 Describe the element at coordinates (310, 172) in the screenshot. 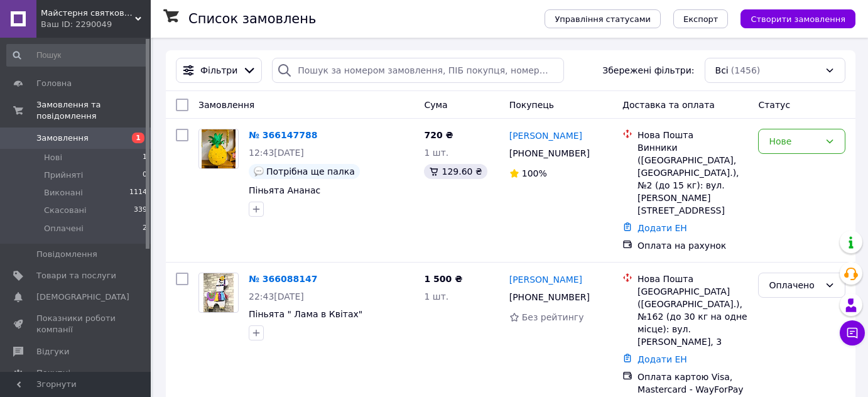

I see `span: Потрібна ще палка` at that location.